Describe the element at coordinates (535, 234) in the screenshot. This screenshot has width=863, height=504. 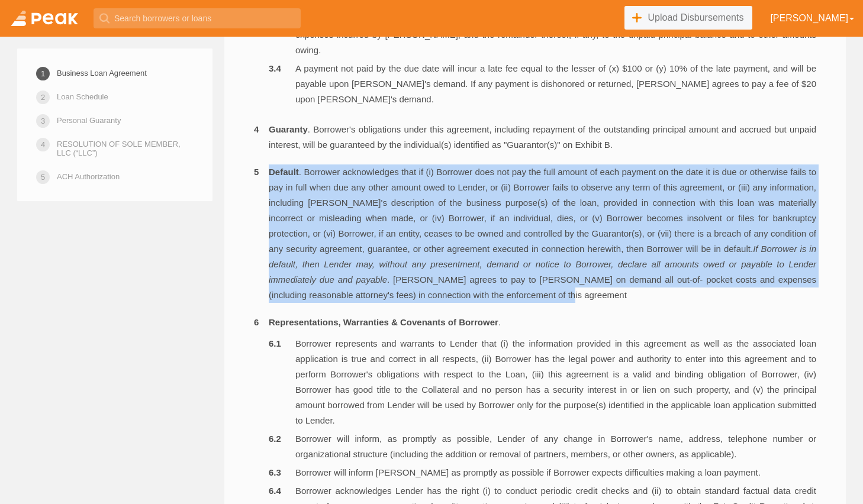
I see `li: . Borrower acknowledges that if (i) Borrower does not pay the full amount of each payment on the ...` at that location.